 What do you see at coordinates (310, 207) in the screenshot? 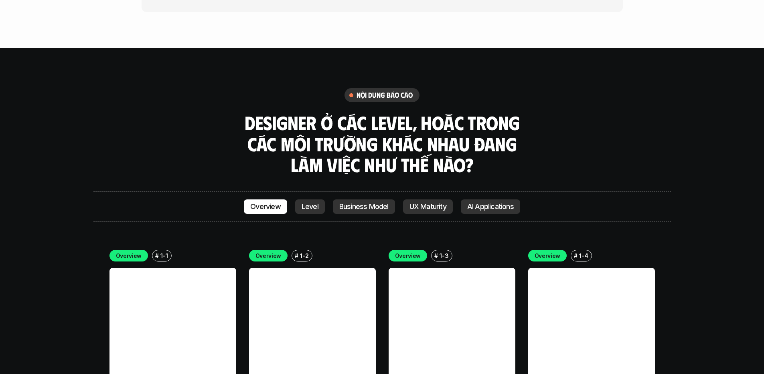
I see `a: Level` at bounding box center [310, 207].